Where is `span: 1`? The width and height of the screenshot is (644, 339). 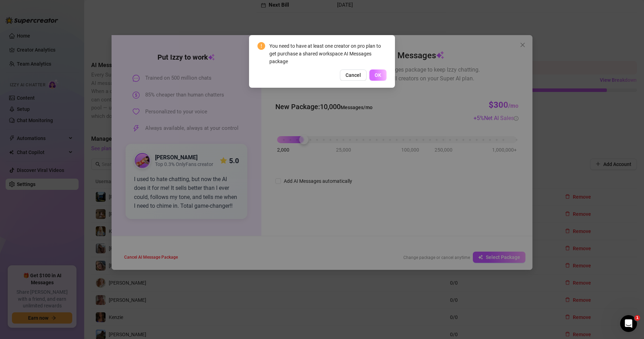 span: 1 is located at coordinates (637, 318).